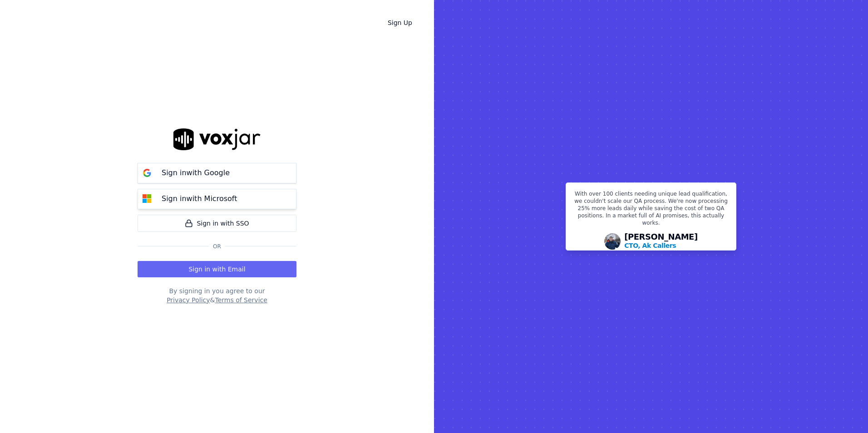 This screenshot has height=433, width=868. Describe the element at coordinates (240, 300) in the screenshot. I see `button: Terms of Service` at that location.